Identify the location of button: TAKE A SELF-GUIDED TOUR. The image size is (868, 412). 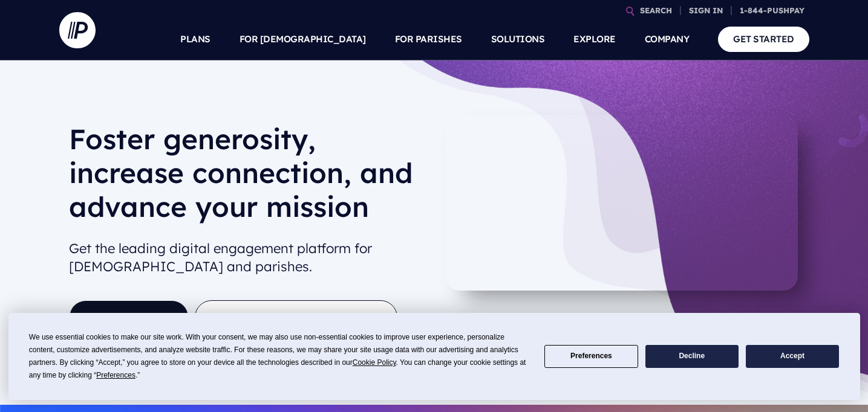
(296, 318).